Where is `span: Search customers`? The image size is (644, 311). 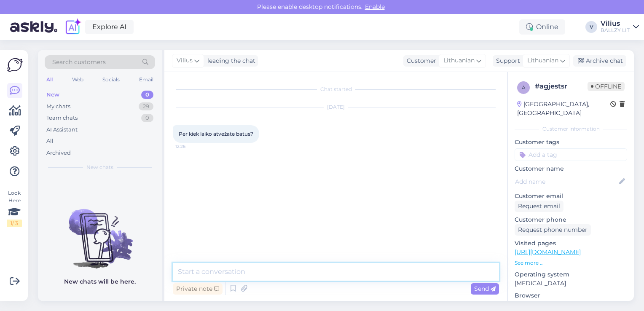 span: Search customers is located at coordinates (79, 62).